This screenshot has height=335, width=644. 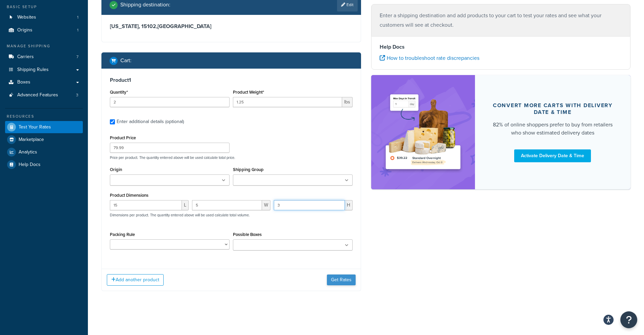 What do you see at coordinates (186, 205) in the screenshot?
I see `span: L` at bounding box center [186, 205].